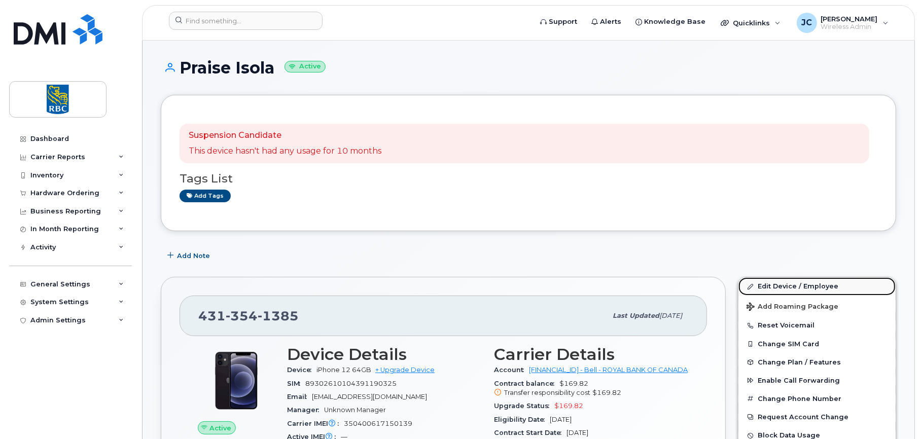 This screenshot has height=439, width=920. What do you see at coordinates (511, 370) in the screenshot?
I see `span: Account` at bounding box center [511, 370].